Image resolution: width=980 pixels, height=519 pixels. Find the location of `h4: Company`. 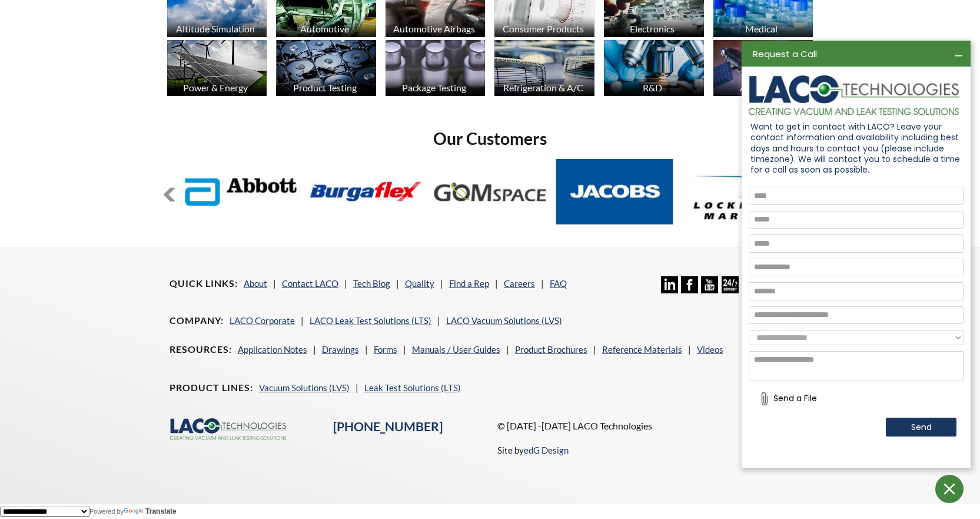

h4: Company is located at coordinates (196, 321).